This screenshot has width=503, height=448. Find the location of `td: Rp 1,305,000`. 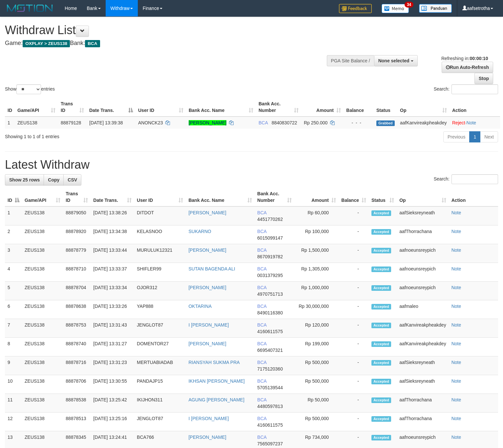

td: Rp 1,305,000 is located at coordinates (316, 272).